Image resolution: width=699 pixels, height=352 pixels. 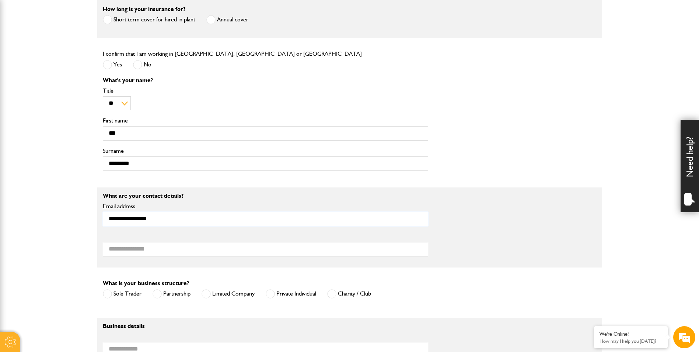 I want to click on div: Need help?, so click(x=690, y=166).